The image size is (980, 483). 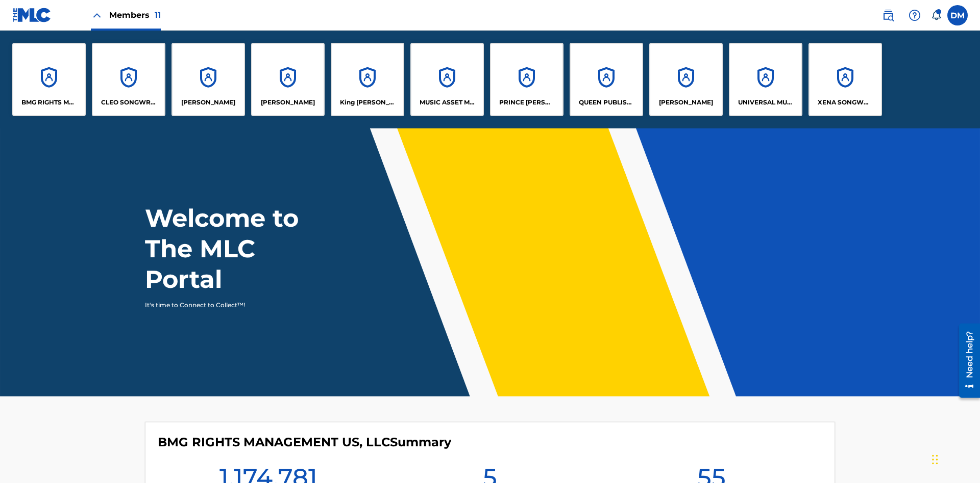 What do you see at coordinates (234, 305) in the screenshot?
I see `p: It's time to Connect to Collect™!` at bounding box center [234, 305].